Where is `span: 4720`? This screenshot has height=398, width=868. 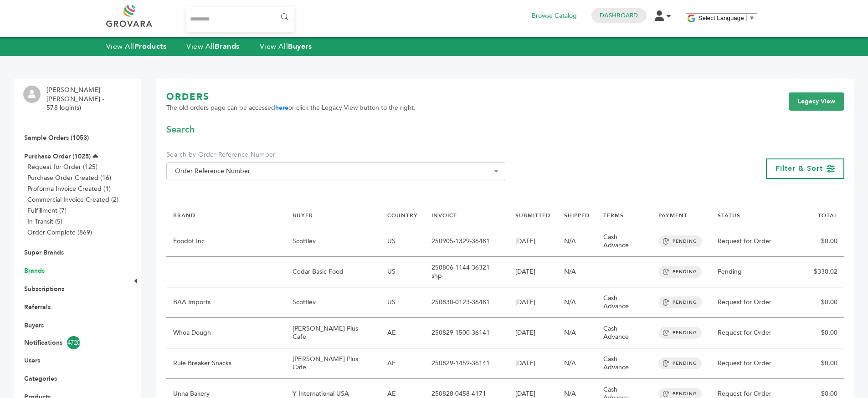
span: 4720 is located at coordinates (73, 342).